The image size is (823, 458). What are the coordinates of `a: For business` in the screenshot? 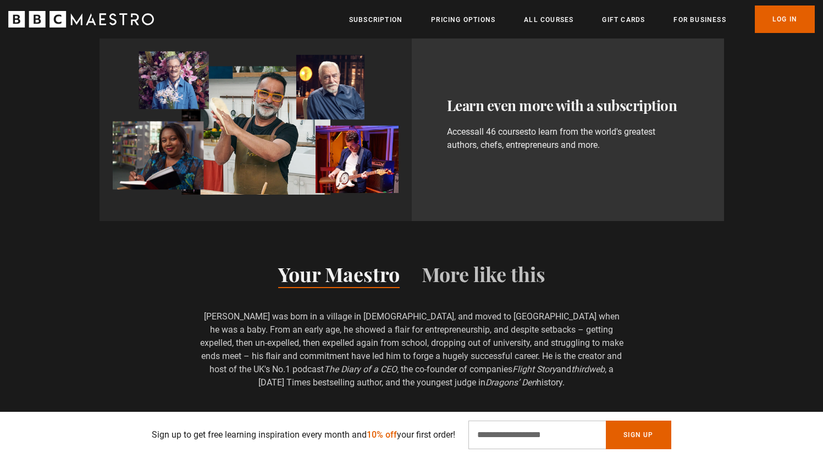 It's located at (699, 20).